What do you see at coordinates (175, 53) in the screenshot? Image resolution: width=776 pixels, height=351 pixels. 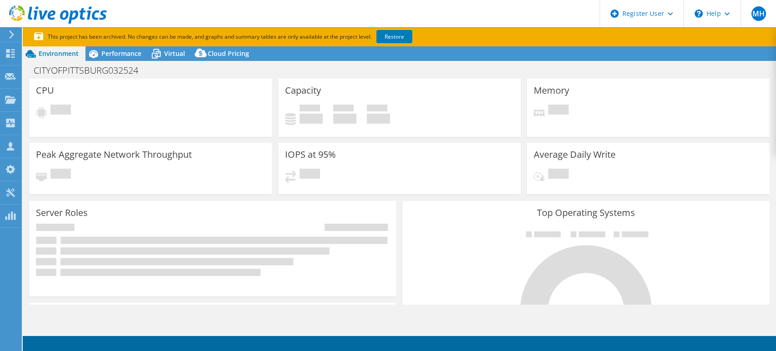 I see `span: Virtual` at bounding box center [175, 53].